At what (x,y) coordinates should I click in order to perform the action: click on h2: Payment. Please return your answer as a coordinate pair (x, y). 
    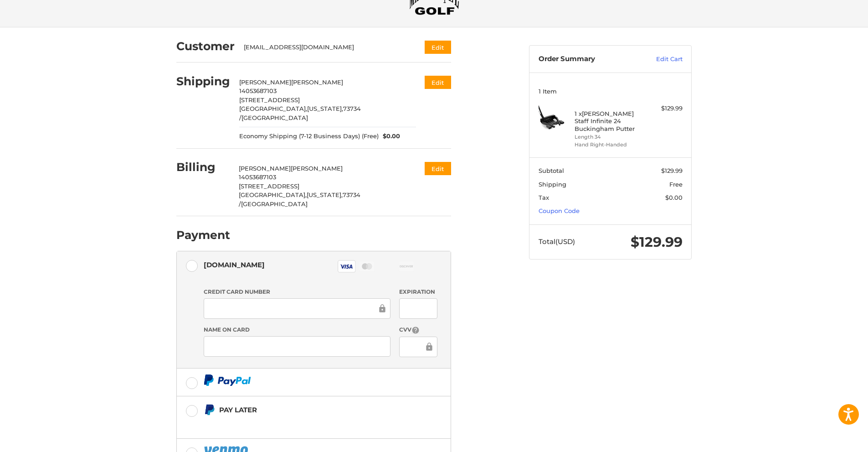
    Looking at the image, I should click on (203, 235).